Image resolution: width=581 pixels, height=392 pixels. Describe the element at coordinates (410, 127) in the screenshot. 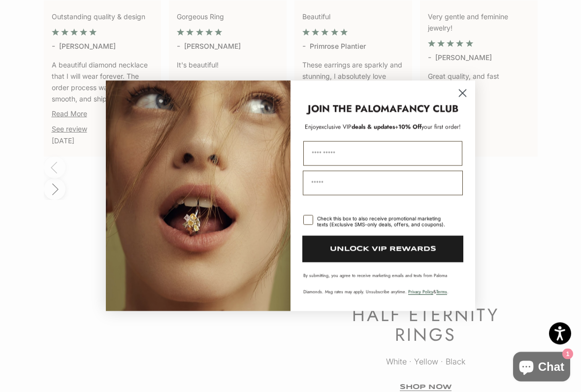

I see `span: 10% Off` at that location.